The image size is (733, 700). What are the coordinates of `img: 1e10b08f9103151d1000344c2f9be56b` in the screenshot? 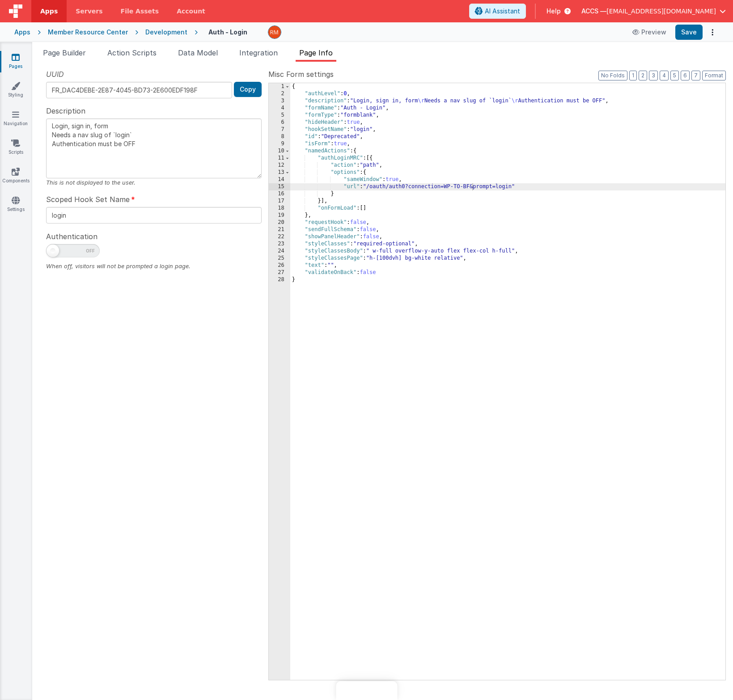 It's located at (275, 32).